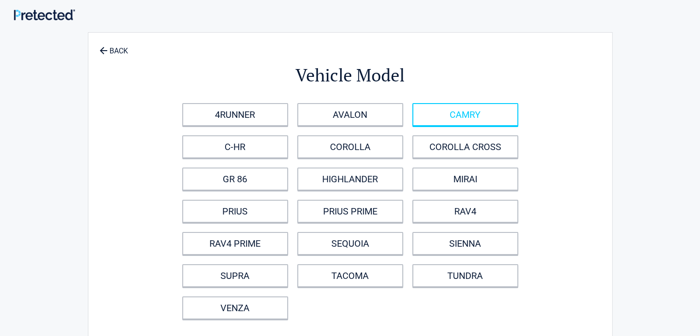 The image size is (700, 336). What do you see at coordinates (114, 47) in the screenshot?
I see `a: BACK` at bounding box center [114, 47].